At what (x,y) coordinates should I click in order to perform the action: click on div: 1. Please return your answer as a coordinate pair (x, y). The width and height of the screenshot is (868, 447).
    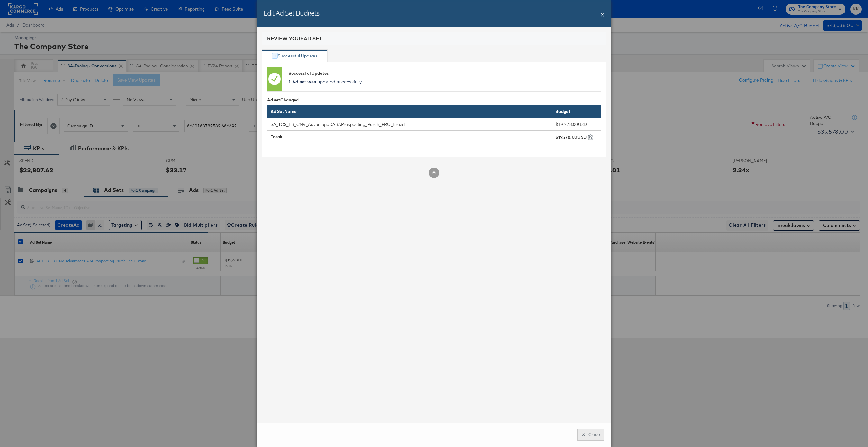
    Looking at the image, I should click on (275, 56).